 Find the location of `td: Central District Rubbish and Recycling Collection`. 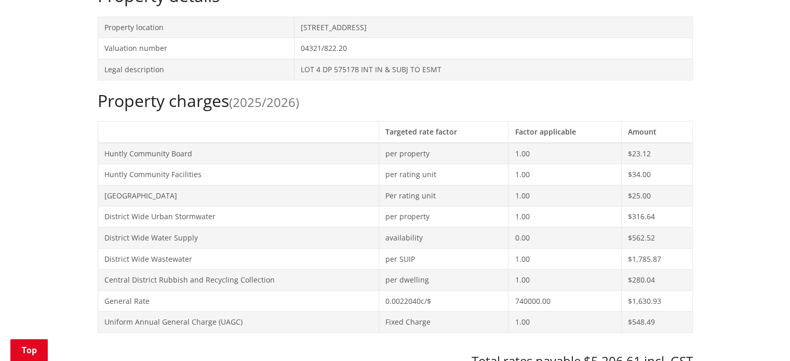

td: Central District Rubbish and Recycling Collection is located at coordinates (238, 280).